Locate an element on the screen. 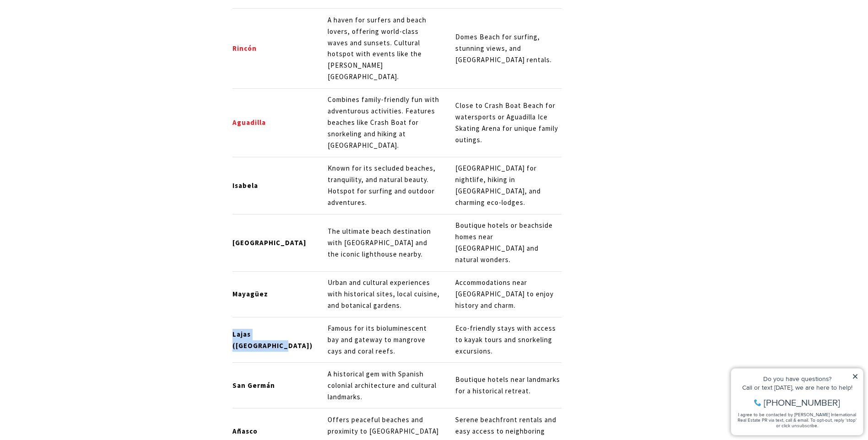 The width and height of the screenshot is (868, 440). p: Combines family-friendly fun with adventurous activities. Features beaches like Crash Boat for sn... is located at coordinates (384, 123).